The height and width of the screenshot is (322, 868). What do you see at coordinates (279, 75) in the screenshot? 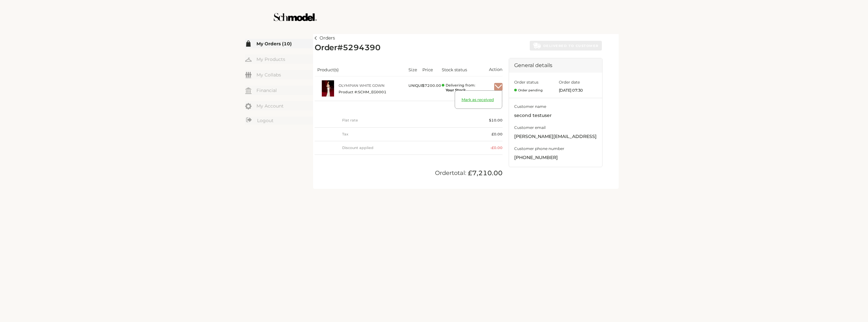
I see `a: My Collabs` at bounding box center [279, 75].